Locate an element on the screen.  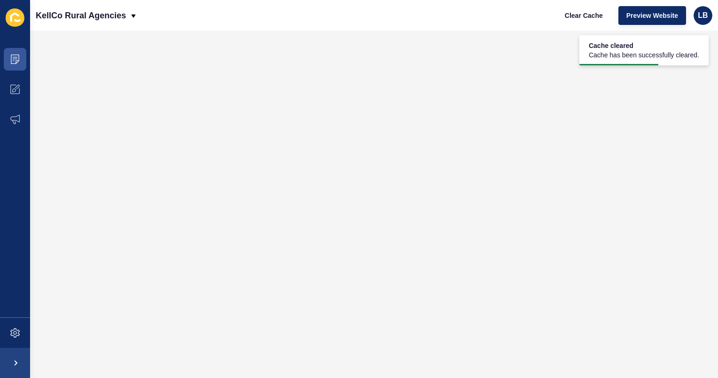
p: KellCo Rural Agencies is located at coordinates (81, 16).